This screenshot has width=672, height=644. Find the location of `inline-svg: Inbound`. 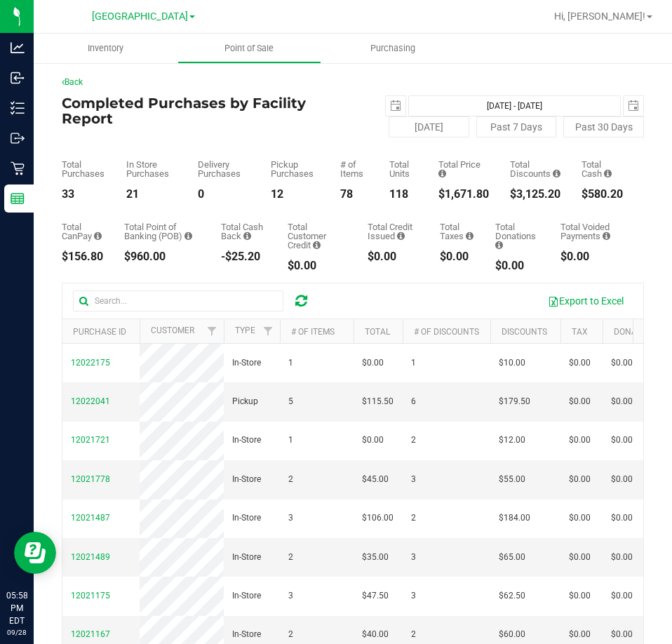

inline-svg: Inbound is located at coordinates (17, 78).